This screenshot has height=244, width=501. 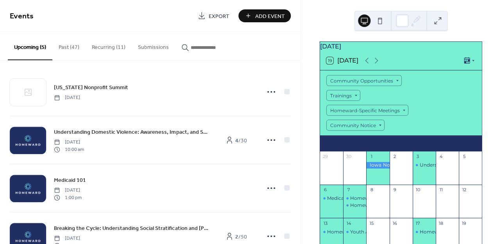 I want to click on b: 4, so click(x=237, y=140).